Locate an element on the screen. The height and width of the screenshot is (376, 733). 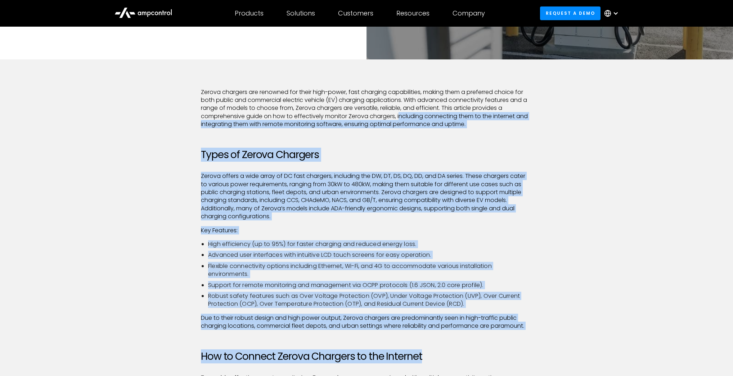
h2: How to Connect Zerova Chargers to the Internet is located at coordinates (366, 356).